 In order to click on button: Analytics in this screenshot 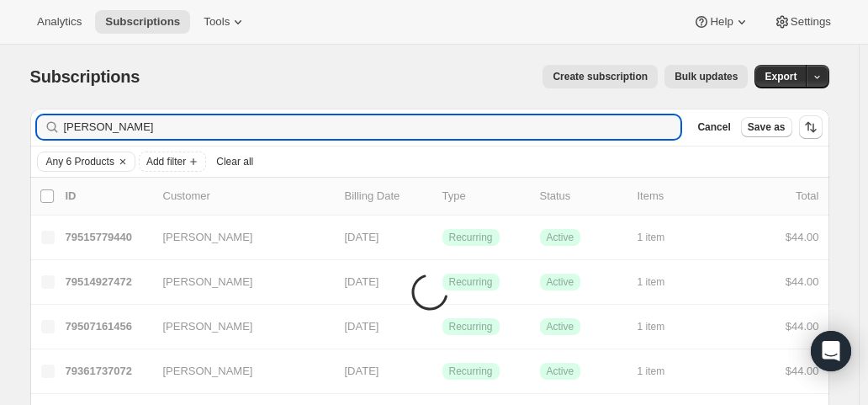, I will do `click(59, 22)`.